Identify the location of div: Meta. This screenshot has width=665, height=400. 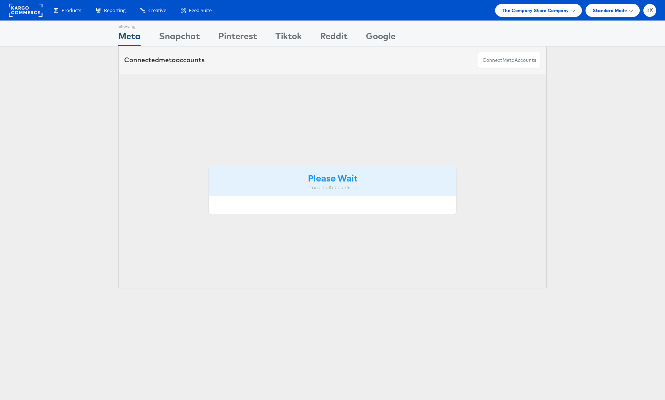
(129, 38).